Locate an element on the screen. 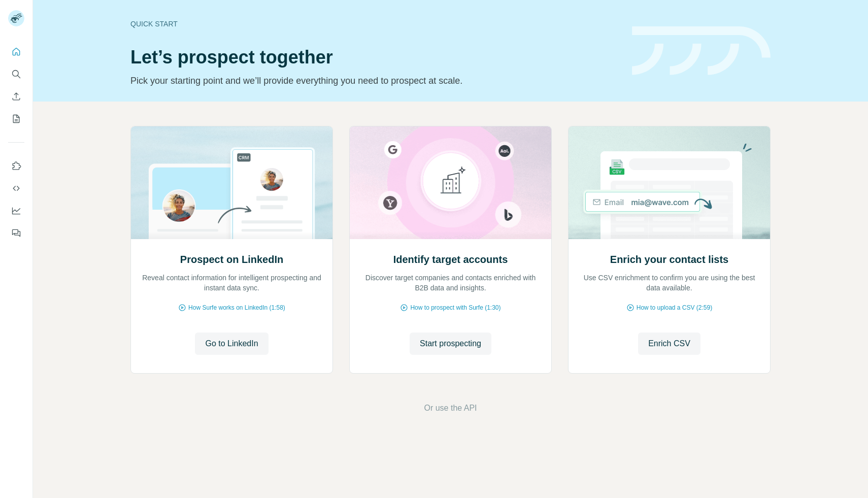 The width and height of the screenshot is (868, 498). button: Dashboard is located at coordinates (17, 211).